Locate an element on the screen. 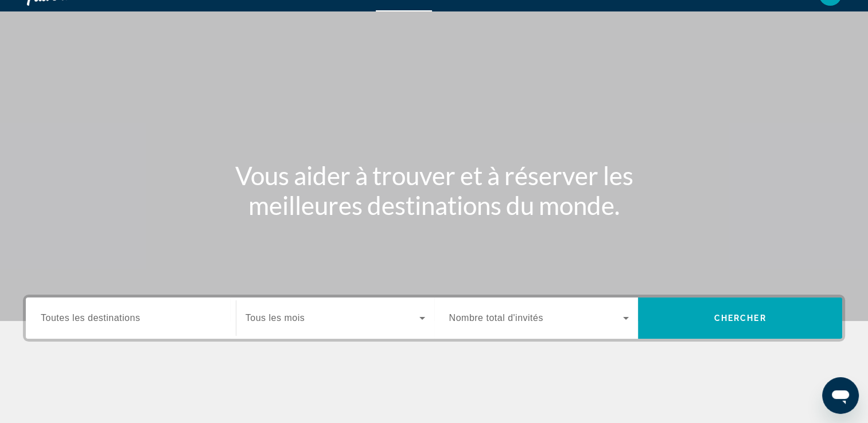  span: Chercher is located at coordinates (740, 319).